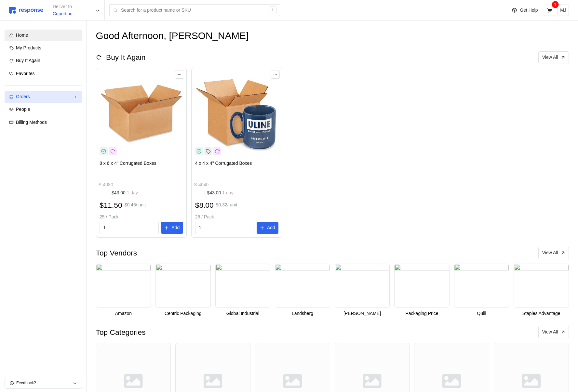  Describe the element at coordinates (43, 384) in the screenshot. I see `button: Feedback?` at that location.